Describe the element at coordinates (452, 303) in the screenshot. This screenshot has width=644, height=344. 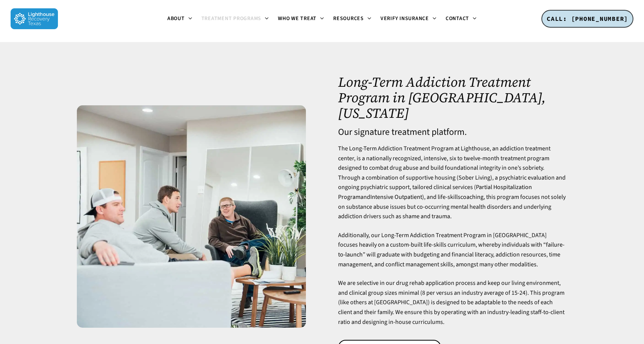
I see `p: We are selective in our drug rehab application process and keep our living environment, and clini...` at that location.